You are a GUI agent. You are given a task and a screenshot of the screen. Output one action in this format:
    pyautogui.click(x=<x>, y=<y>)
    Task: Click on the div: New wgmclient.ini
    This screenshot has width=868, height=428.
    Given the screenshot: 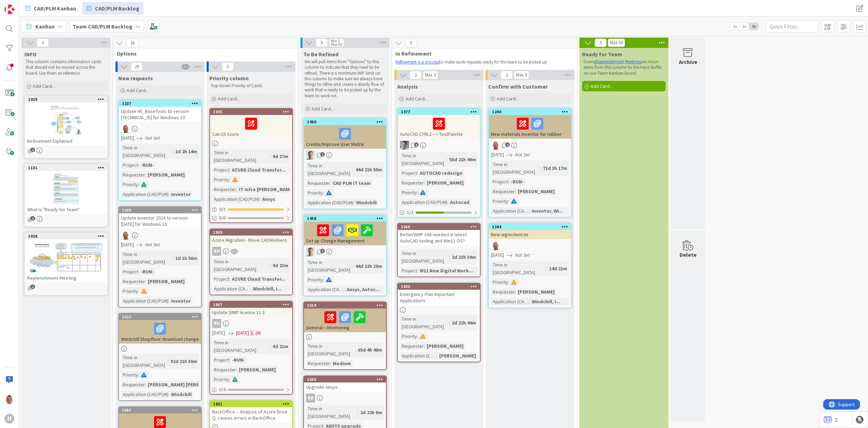 What is the action you would take?
    pyautogui.click(x=530, y=234)
    